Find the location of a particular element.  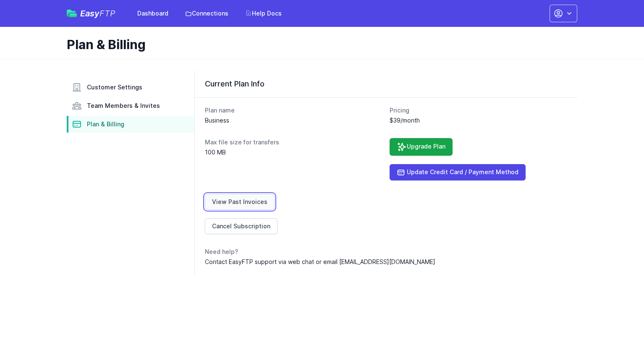

a: Update Credit Card / Payment Method is located at coordinates (458, 172).